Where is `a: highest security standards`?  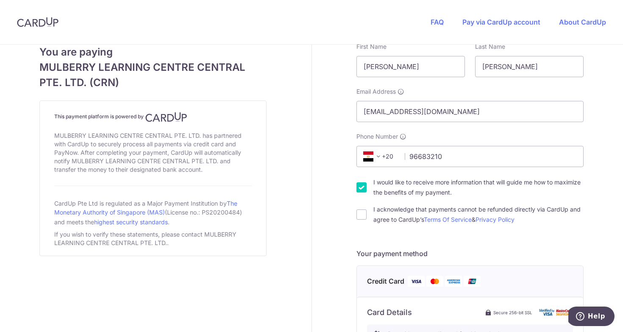
a: highest security standards is located at coordinates (131, 222).